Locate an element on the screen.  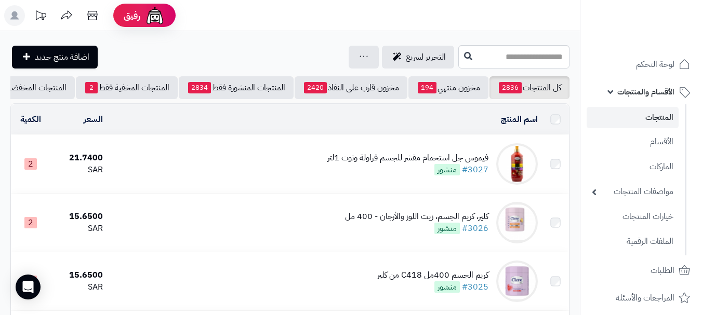
span: لوحة التحكم is located at coordinates (655, 64).